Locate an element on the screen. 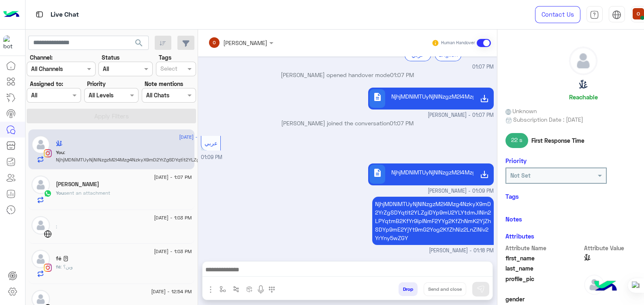 The image size is (644, 305). a: Contact Us is located at coordinates (558, 15).